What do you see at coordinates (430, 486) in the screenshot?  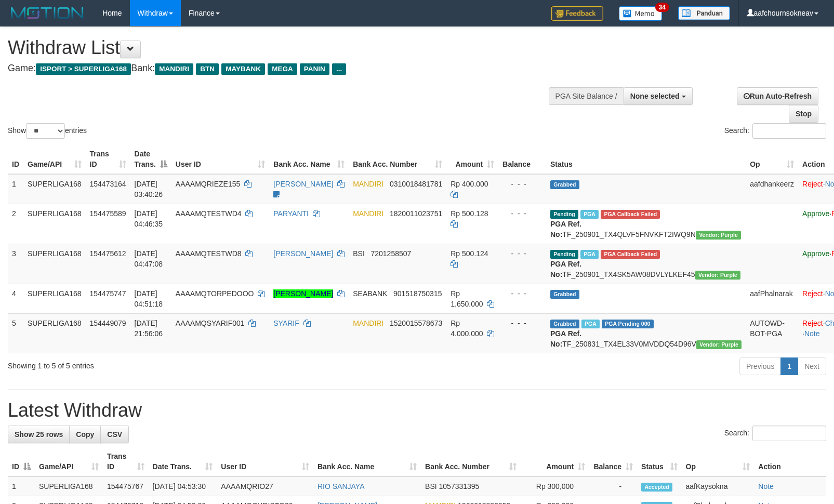 I see `span: BSI` at bounding box center [430, 486].